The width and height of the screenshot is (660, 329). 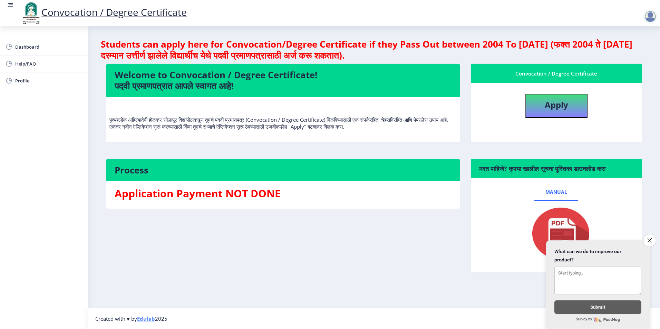 I want to click on h4: Welcome to Convocation / Degree Certificate! पदवी प्रमाणपत्रात आपले स्वागत आहे!, so click(x=283, y=80).